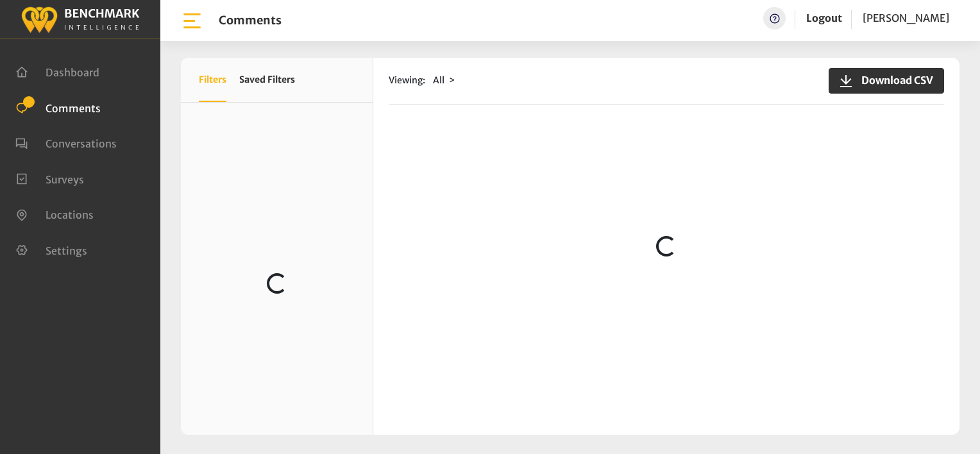  What do you see at coordinates (407, 81) in the screenshot?
I see `span: Viewing:` at bounding box center [407, 81].